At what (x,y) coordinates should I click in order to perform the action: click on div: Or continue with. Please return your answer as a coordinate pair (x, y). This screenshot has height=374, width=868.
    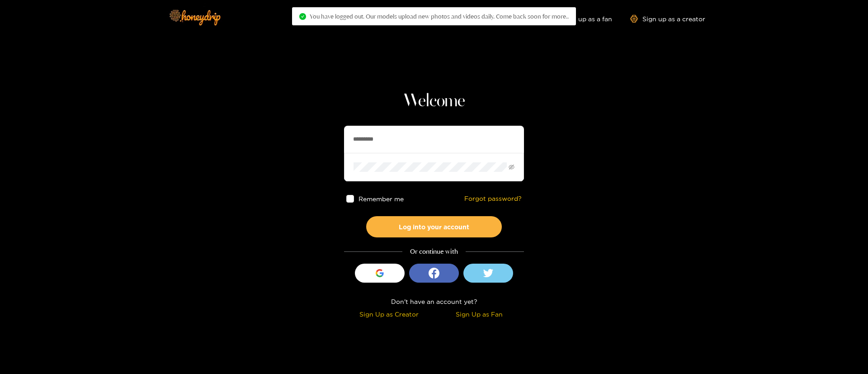
    Looking at the image, I should click on (434, 251).